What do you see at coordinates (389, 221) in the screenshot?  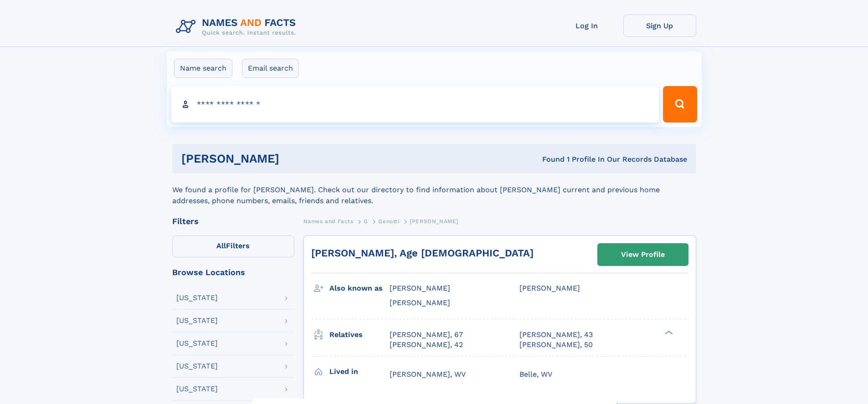 I see `a: Genotti` at bounding box center [389, 221].